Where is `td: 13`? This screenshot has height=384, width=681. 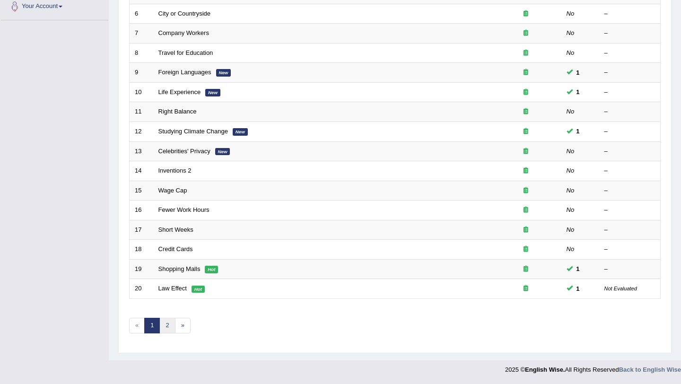 td: 13 is located at coordinates (141, 151).